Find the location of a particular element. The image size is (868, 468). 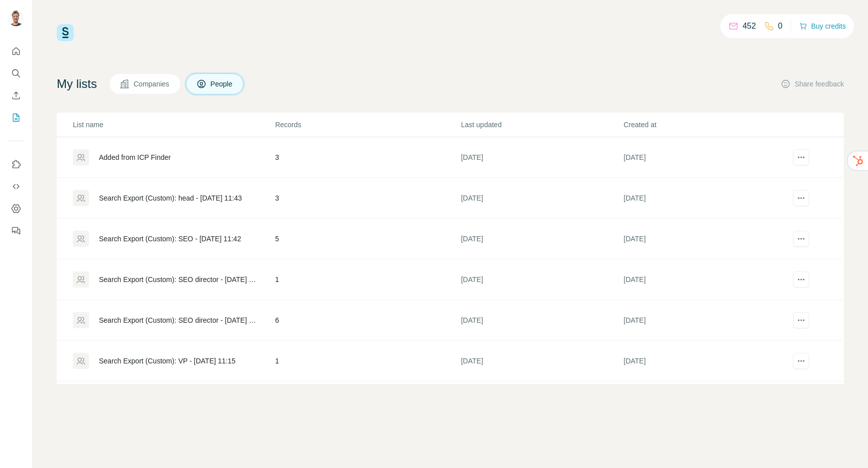

img: Avatar is located at coordinates (16, 18).